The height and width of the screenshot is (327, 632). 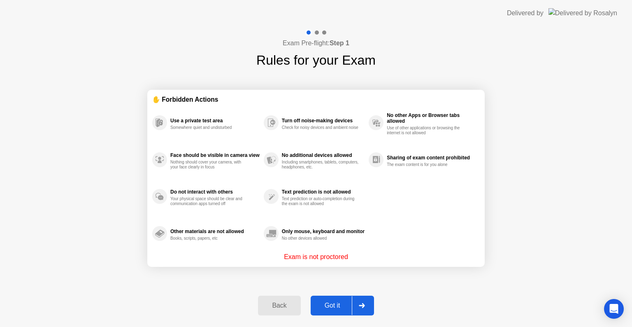 I want to click on div: Turn off noise-making devices, so click(x=323, y=121).